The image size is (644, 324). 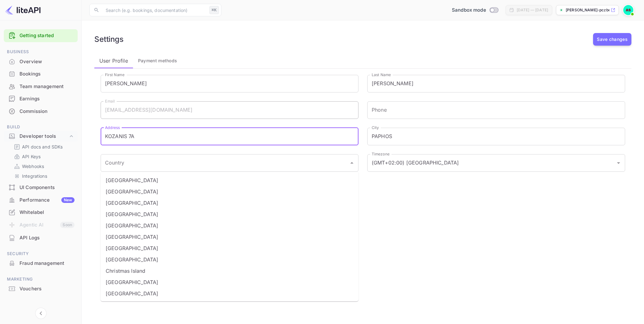 What do you see at coordinates (33, 166) in the screenshot?
I see `p: Webhooks` at bounding box center [33, 166].